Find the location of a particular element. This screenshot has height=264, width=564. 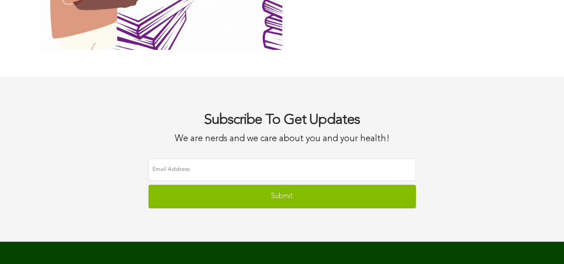

input: Submit is located at coordinates (282, 196).